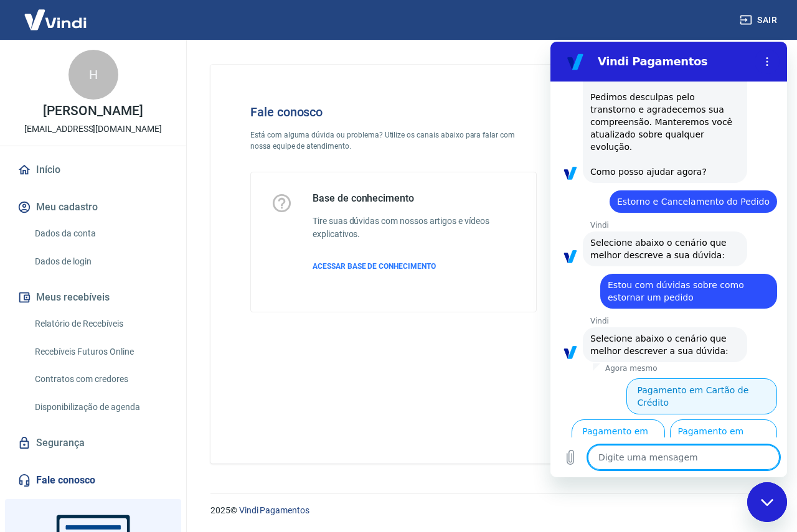 The image size is (797, 532). I want to click on button: Meu cadastro, so click(93, 207).